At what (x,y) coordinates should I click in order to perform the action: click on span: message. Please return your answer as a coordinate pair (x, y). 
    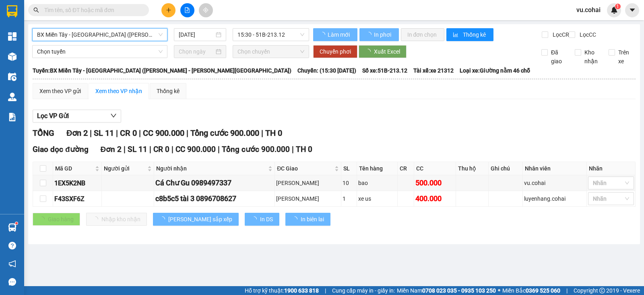
    Looking at the image, I should click on (12, 281).